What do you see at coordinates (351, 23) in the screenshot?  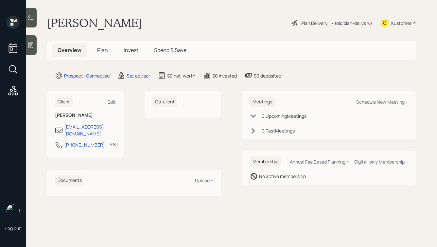 I see `div: • (old plan-delivery)` at bounding box center [351, 23].